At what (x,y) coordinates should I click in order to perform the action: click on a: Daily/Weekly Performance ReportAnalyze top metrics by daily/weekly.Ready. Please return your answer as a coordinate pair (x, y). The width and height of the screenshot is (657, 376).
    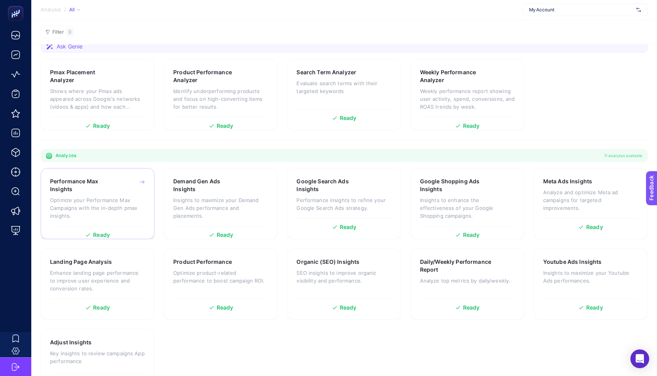
    Looking at the image, I should click on (467, 284).